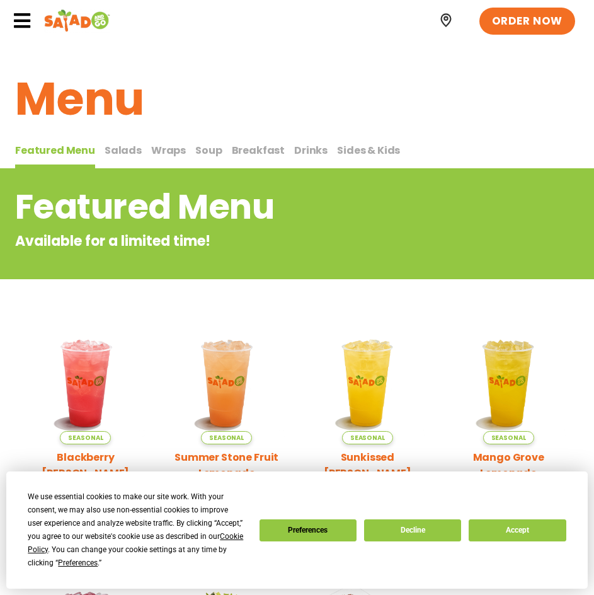 The height and width of the screenshot is (595, 594). I want to click on div: Cookie Consent Prompt, so click(297, 530).